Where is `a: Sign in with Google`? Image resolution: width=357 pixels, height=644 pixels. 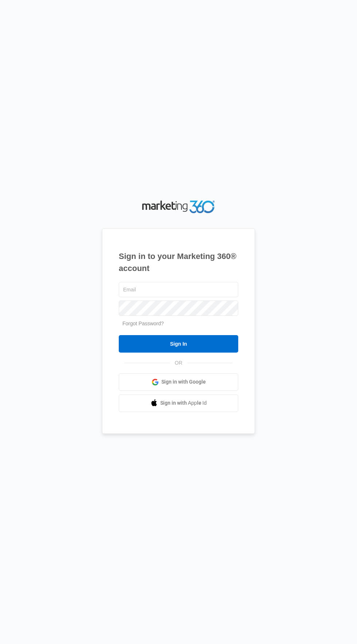
a: Sign in with Google is located at coordinates (178, 382).